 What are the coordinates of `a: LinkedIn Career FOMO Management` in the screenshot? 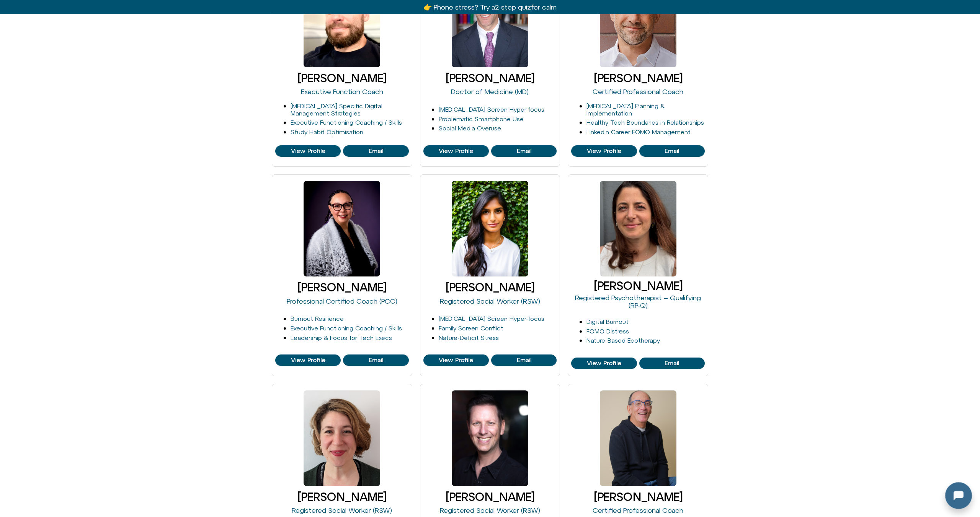 It's located at (638, 132).